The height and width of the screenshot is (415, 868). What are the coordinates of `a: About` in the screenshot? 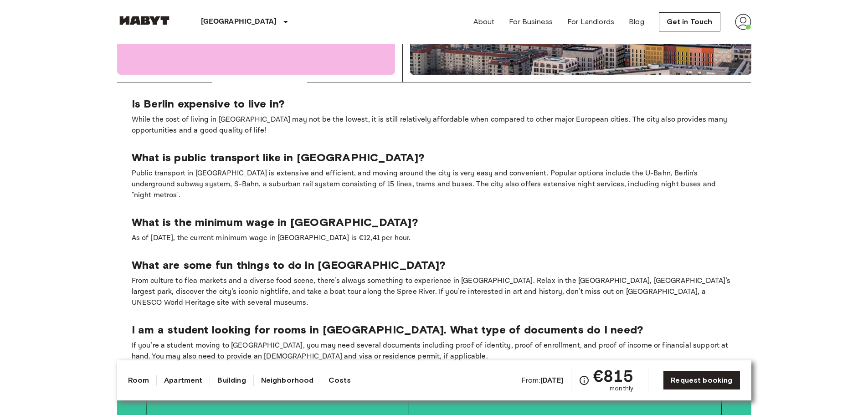 It's located at (484, 22).